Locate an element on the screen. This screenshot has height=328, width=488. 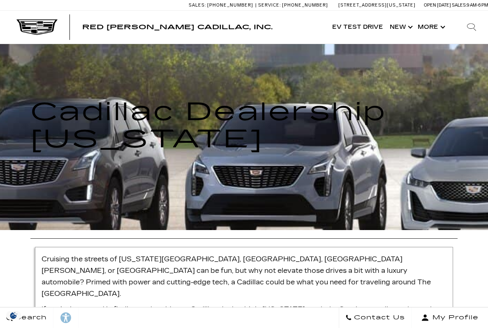
img: Cadillac Dark Logo with Cadillac White Text is located at coordinates (37, 27).